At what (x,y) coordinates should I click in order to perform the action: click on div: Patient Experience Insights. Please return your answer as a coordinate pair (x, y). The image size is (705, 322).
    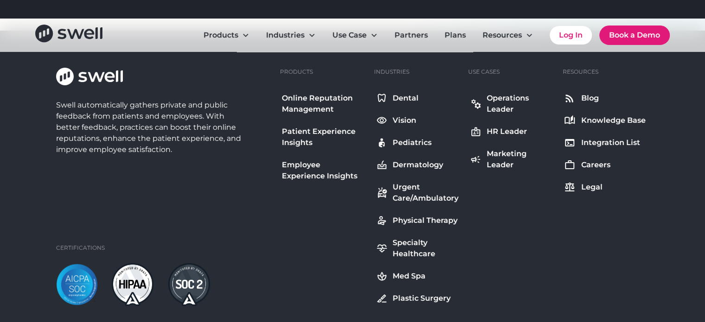
    Looking at the image, I should click on (323, 137).